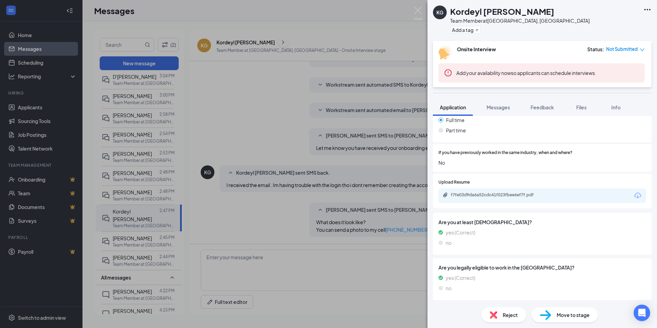  Describe the element at coordinates (499, 107) in the screenshot. I see `span: Messages` at that location.